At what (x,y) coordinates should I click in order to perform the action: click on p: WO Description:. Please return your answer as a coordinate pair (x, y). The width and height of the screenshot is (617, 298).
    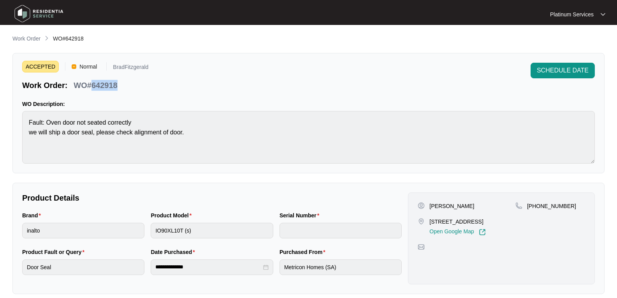
    Looking at the image, I should click on (308, 104).